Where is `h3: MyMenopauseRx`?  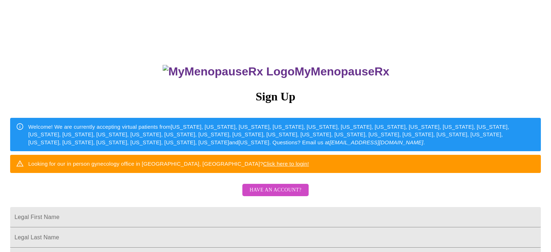 h3: MyMenopauseRx is located at coordinates (276, 71).